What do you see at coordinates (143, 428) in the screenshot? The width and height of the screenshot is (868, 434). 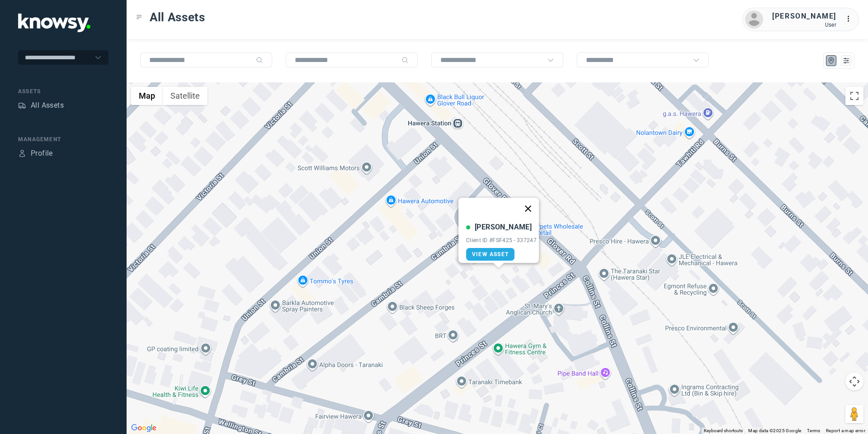 I see `img: Google` at bounding box center [143, 428].